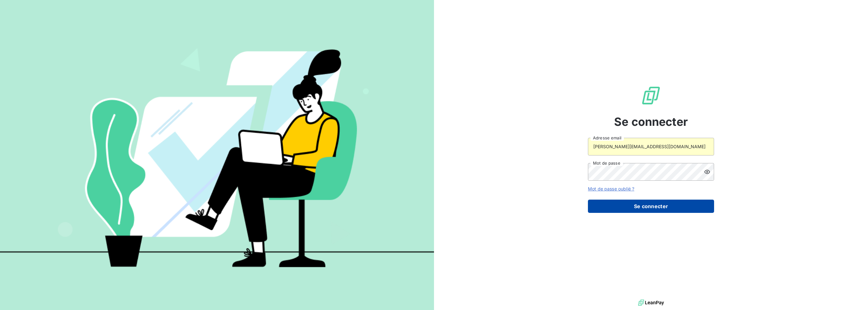 The height and width of the screenshot is (310, 868). What do you see at coordinates (651, 206) in the screenshot?
I see `button: Se connecter` at bounding box center [651, 206].